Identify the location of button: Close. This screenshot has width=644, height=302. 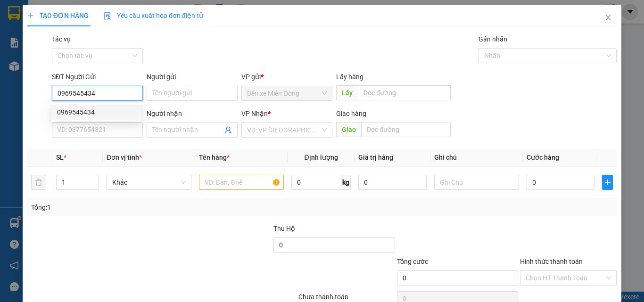
(608, 18).